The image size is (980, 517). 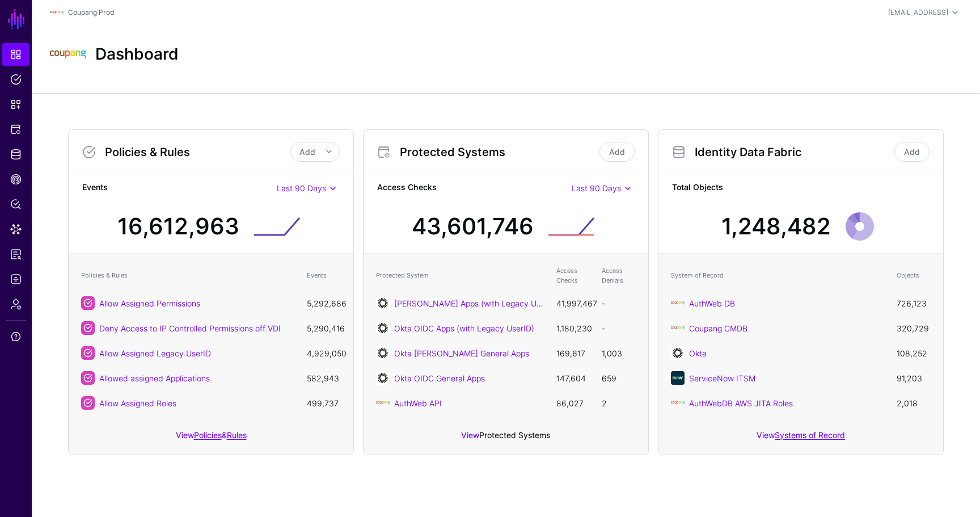 What do you see at coordinates (464, 328) in the screenshot?
I see `a: Okta OIDC Apps (with Legacy UserID)` at bounding box center [464, 328].